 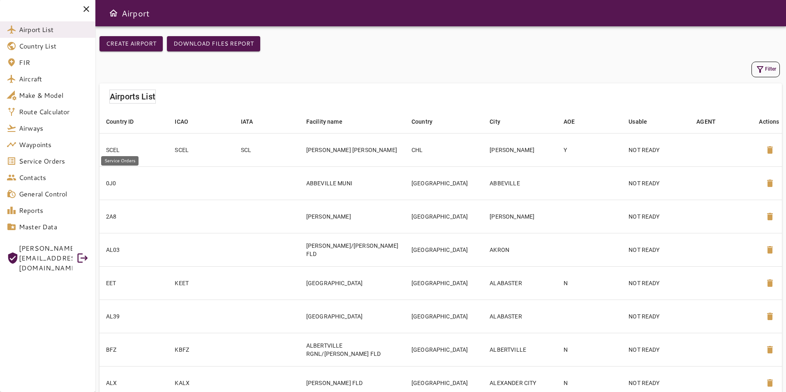 I want to click on div: Service Orders, so click(x=120, y=161).